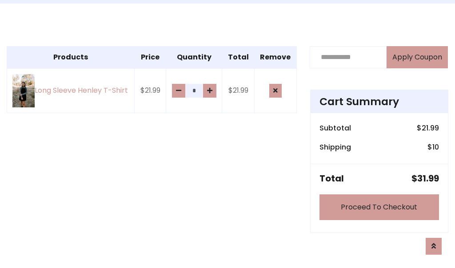 This screenshot has height=268, width=455. Describe the element at coordinates (238, 57) in the screenshot. I see `th: Total` at that location.